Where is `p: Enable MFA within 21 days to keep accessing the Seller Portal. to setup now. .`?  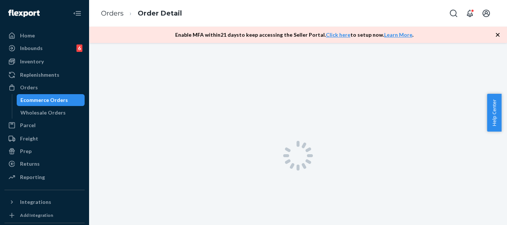 p: Enable MFA within 21 days to keep accessing the Seller Portal. to setup now. . is located at coordinates (294, 35).